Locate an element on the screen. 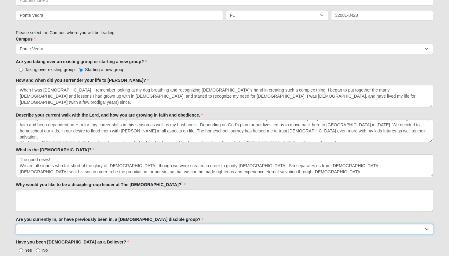  span: Yes is located at coordinates (28, 250).